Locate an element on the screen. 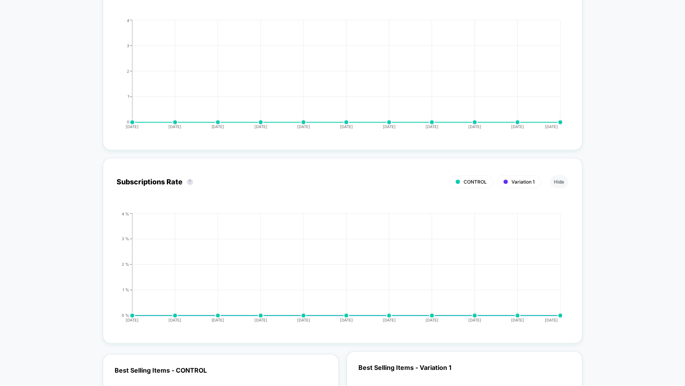 The width and height of the screenshot is (685, 386). tspan: 4 % is located at coordinates (125, 213).